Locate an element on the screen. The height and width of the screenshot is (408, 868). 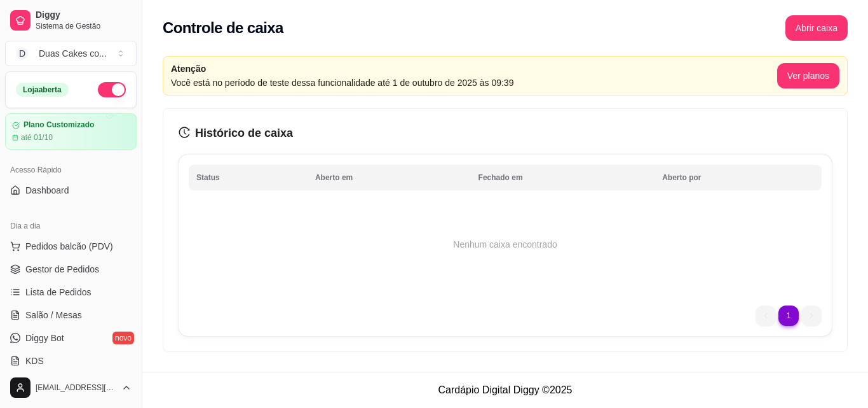
div: Loja aberta is located at coordinates (42, 89).